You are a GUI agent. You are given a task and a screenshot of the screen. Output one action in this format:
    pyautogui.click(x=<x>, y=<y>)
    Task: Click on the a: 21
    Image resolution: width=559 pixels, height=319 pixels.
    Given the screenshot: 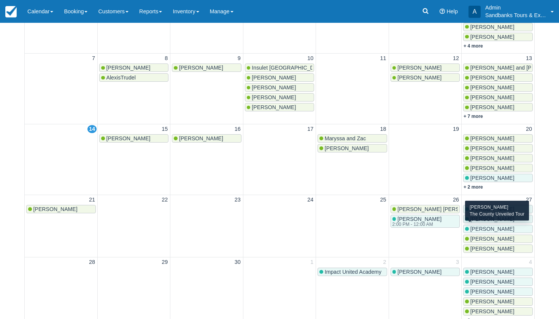 What is the action you would take?
    pyautogui.click(x=92, y=200)
    